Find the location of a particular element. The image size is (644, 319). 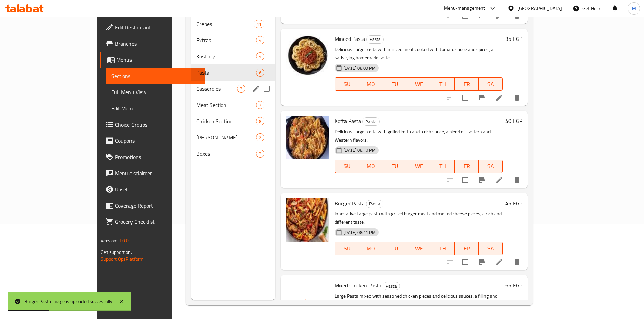

span: Boxes is located at coordinates (226, 154).